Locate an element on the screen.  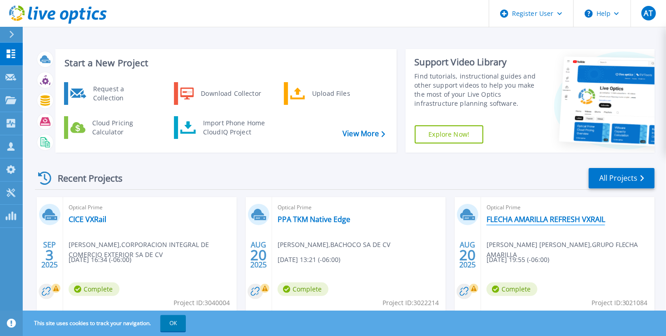
a: CICE VXRail is located at coordinates (87, 220).